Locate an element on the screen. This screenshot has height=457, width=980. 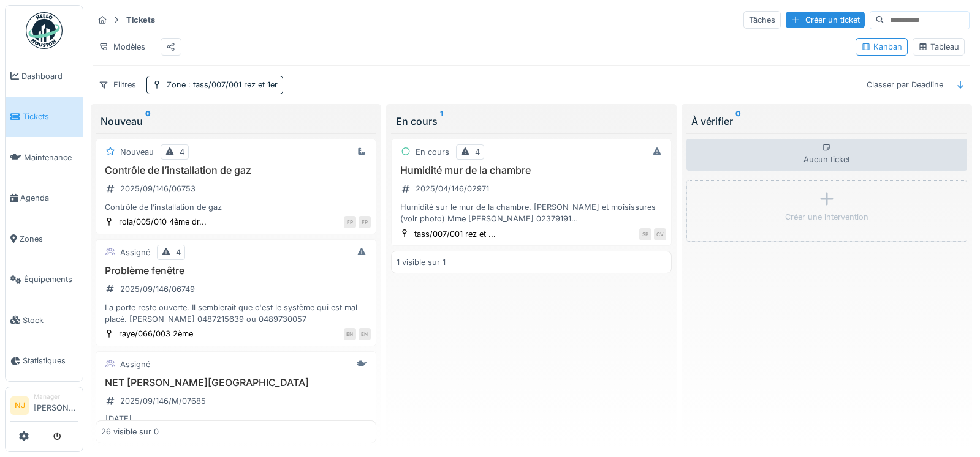
a: Zones is located at coordinates (44, 239).